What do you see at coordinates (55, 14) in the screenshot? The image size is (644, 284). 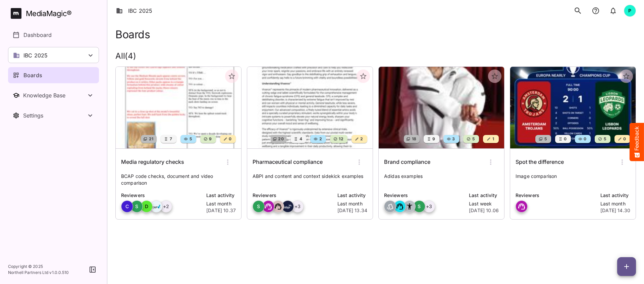 I see `a: MediaMagic®` at bounding box center [55, 14].